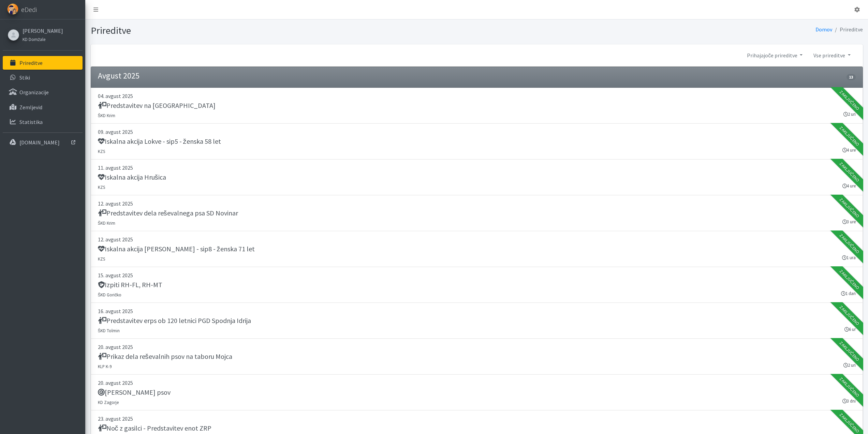  What do you see at coordinates (24, 77) in the screenshot?
I see `p: Stiki` at bounding box center [24, 77].